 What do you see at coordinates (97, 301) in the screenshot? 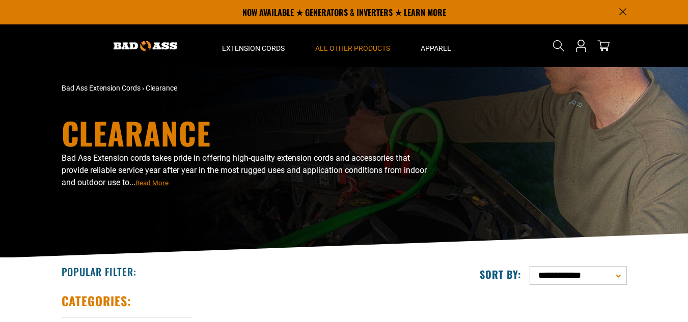
I see `h2: Categories:` at bounding box center [97, 301].